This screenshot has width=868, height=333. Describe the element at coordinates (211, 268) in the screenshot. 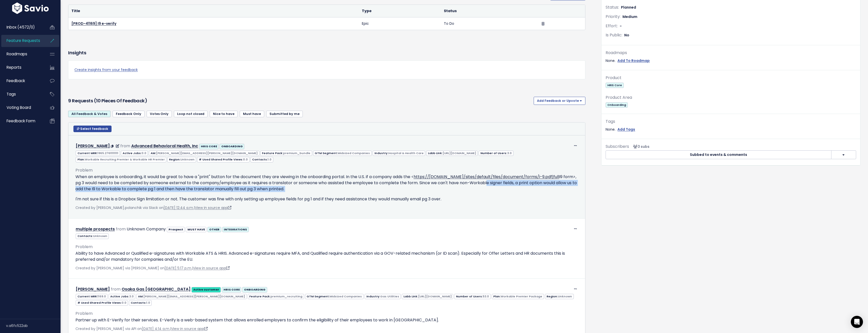

I see `a: View in source app` at that location.